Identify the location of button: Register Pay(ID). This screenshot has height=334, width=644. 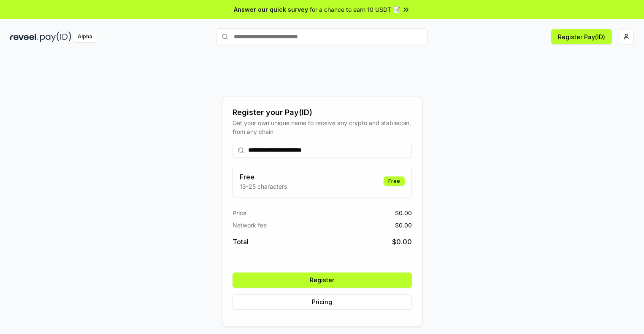
(581, 36).